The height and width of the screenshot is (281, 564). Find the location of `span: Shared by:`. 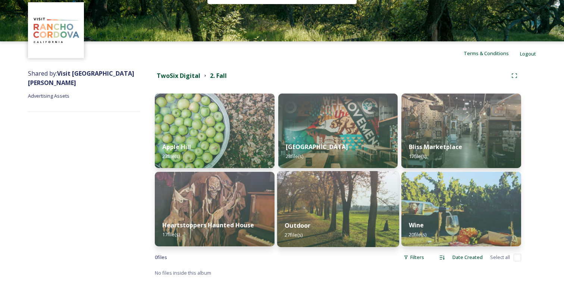

span: Shared by: is located at coordinates (81, 78).